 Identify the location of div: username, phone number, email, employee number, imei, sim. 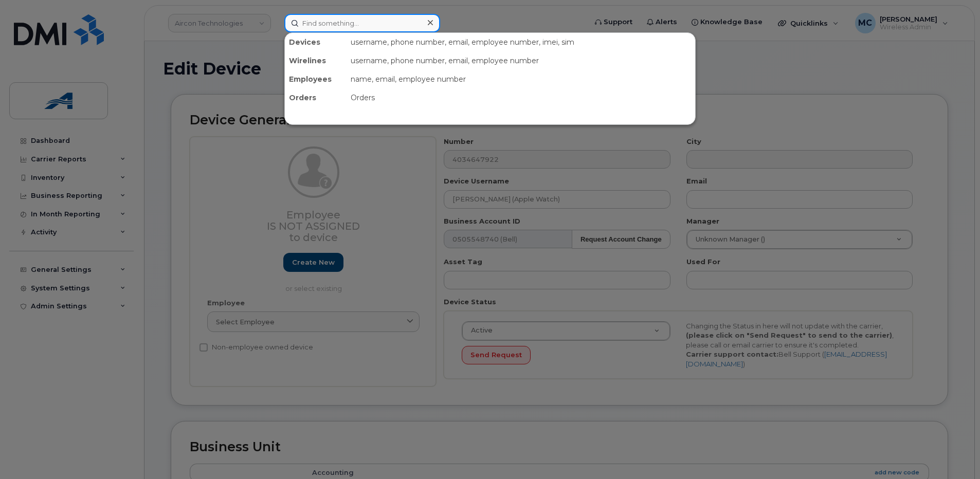
(521, 42).